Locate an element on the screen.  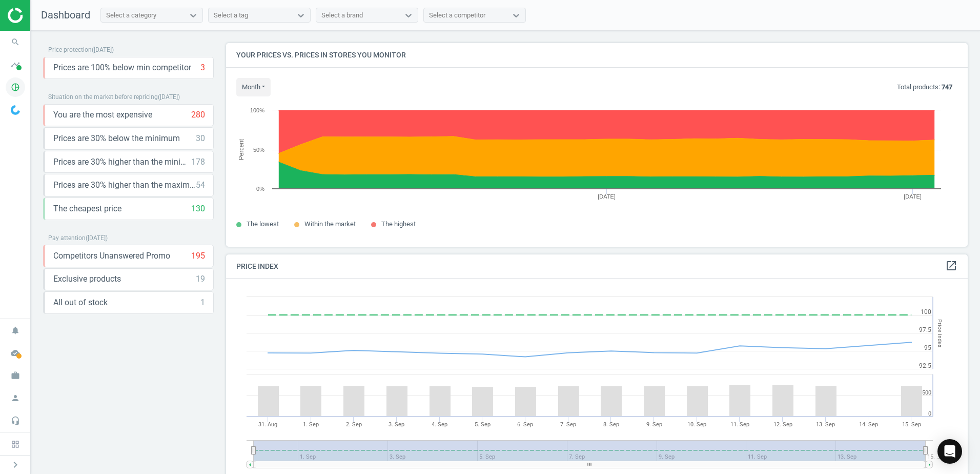
div: 280 is located at coordinates (198, 115).